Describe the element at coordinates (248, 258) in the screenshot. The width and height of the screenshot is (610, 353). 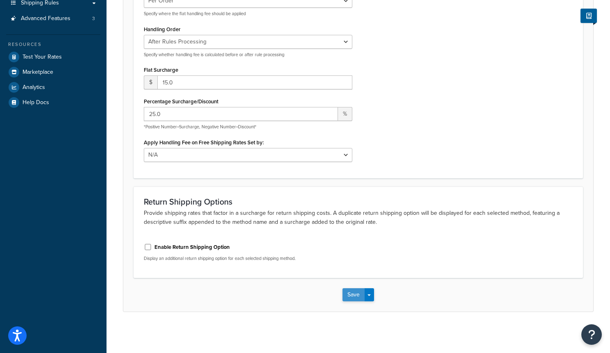
I see `p: Display an additional return shipping option for each selected shipping method.` at that location.